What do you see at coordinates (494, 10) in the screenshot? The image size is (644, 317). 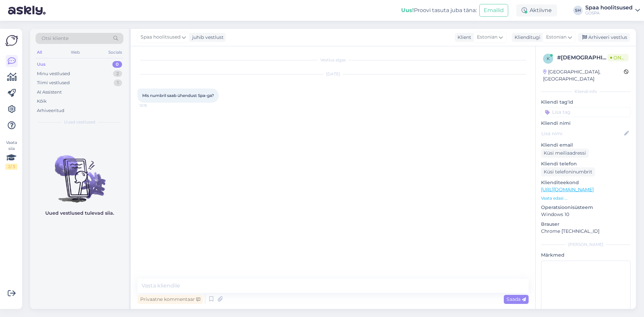 I see `button: Emailid` at bounding box center [494, 10].